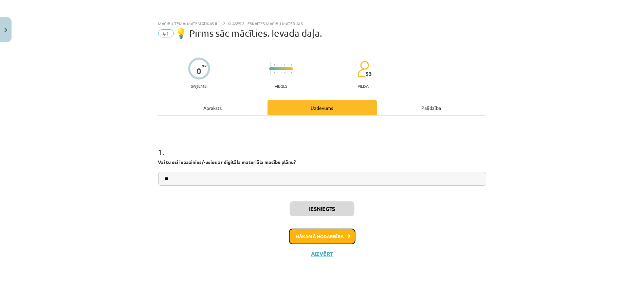 This screenshot has width=644, height=299. What do you see at coordinates (322, 209) in the screenshot?
I see `button: Iesniegts` at bounding box center [322, 209].